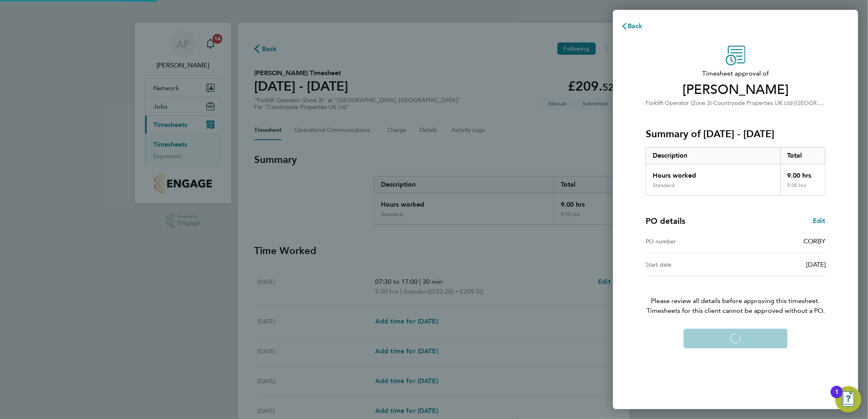 The height and width of the screenshot is (419, 868). What do you see at coordinates (837, 397) in the screenshot?
I see `div: 1` at bounding box center [837, 397].